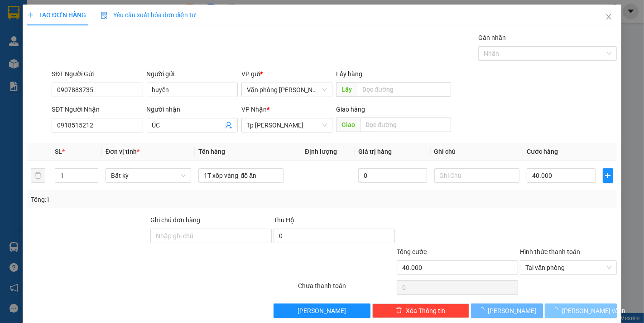 The image size is (644, 323). What do you see at coordinates (568, 267) in the screenshot?
I see `span: Tại văn phòng` at bounding box center [568, 267].